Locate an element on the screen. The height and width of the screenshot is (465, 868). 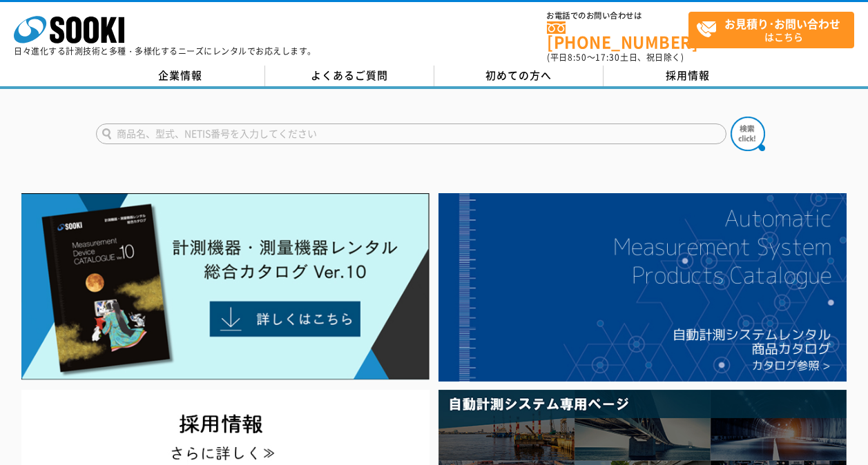
span: お電話でのお問い合わせは is located at coordinates (617, 16).